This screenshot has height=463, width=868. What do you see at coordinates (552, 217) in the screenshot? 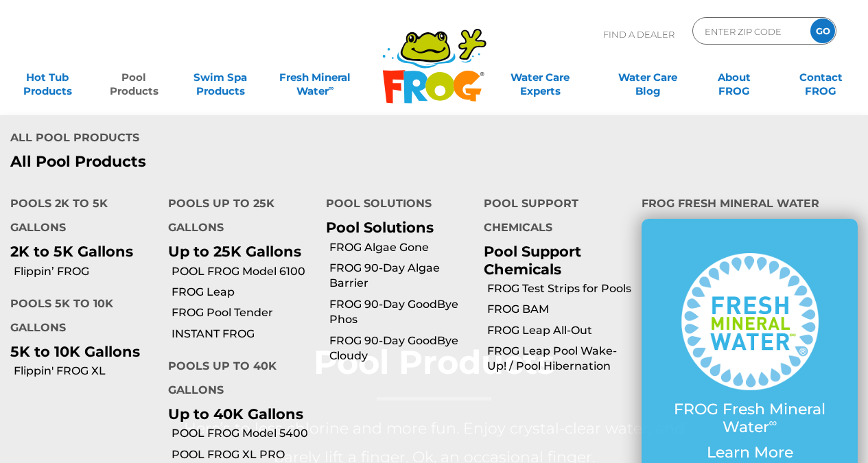
I see `h4: Pool Support Chemicals` at bounding box center [552, 217].